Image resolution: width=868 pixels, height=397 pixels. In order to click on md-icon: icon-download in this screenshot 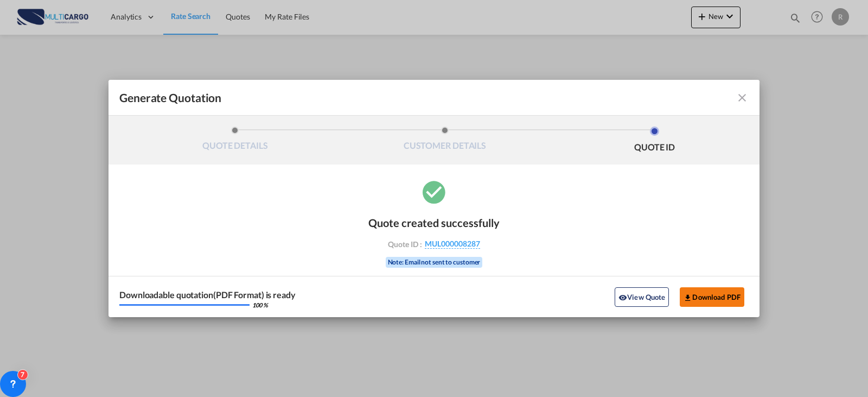, I will do `click(688, 297)`.